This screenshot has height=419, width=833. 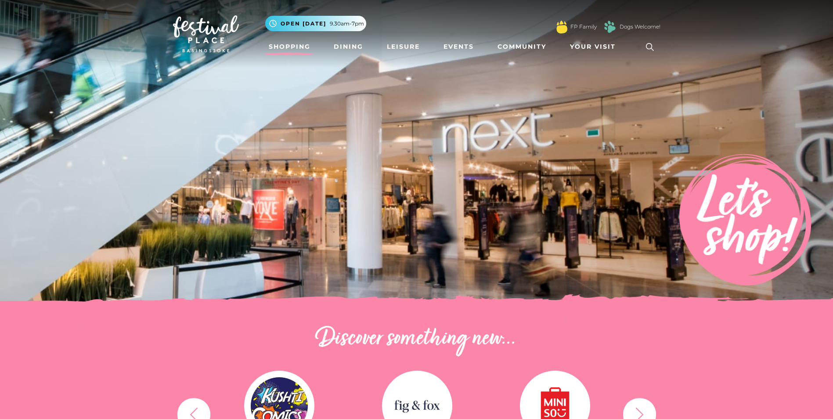 What do you see at coordinates (640, 27) in the screenshot?
I see `a: Dogs Welcome!` at bounding box center [640, 27].